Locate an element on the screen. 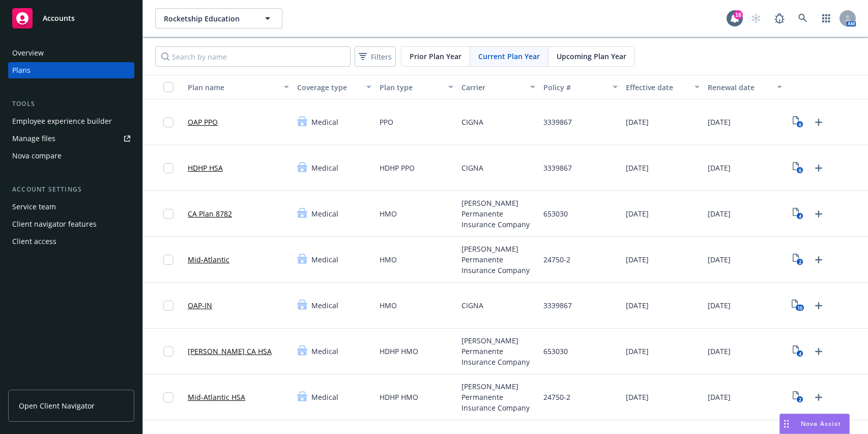 The height and width of the screenshot is (434, 868). div: 18 is located at coordinates (738, 14).